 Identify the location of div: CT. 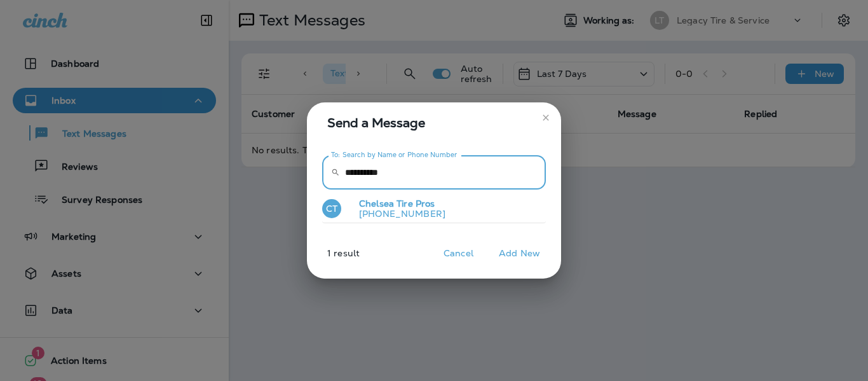
(332, 208).